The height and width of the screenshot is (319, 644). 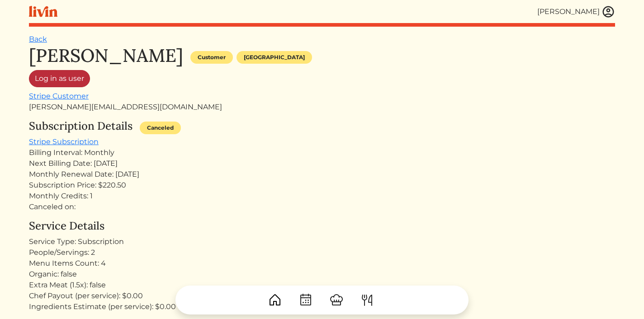 What do you see at coordinates (212, 57) in the screenshot?
I see `div: Customer` at bounding box center [212, 57].